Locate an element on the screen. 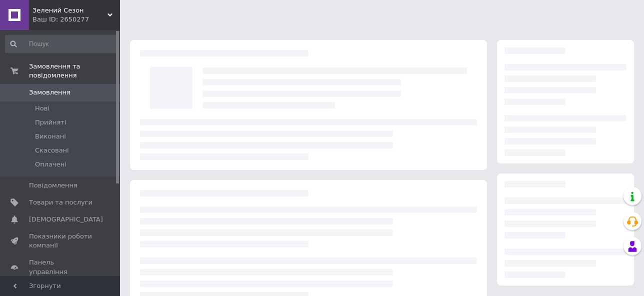  span: Товари та послуги is located at coordinates (60, 202).